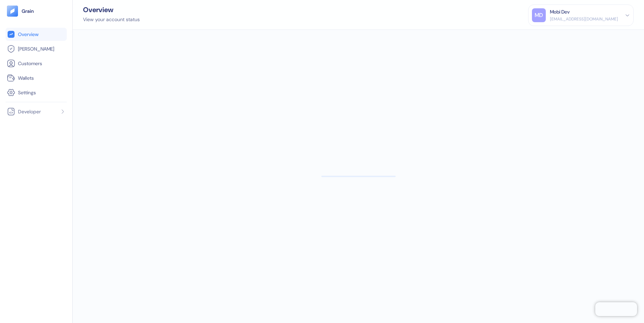  I want to click on span: Customers, so click(30, 63).